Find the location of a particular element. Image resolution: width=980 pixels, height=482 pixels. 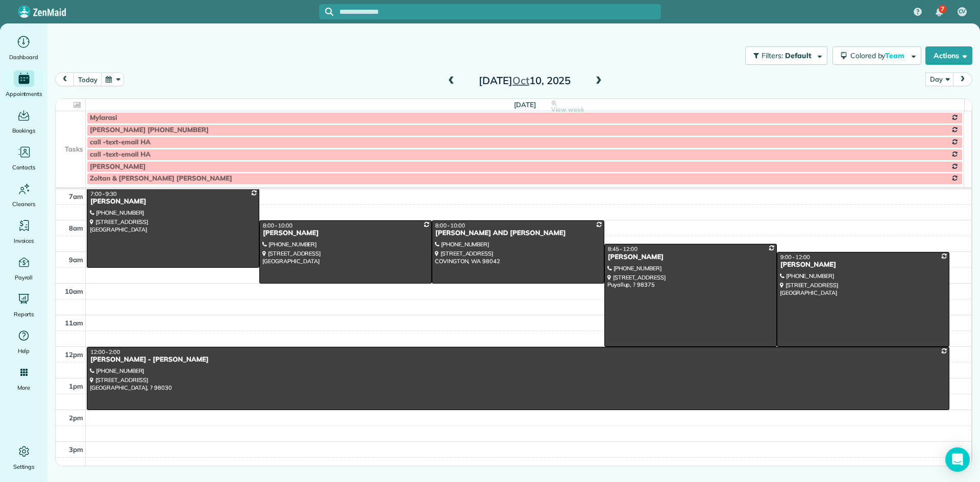

button: Colored byTeam is located at coordinates (878, 56).